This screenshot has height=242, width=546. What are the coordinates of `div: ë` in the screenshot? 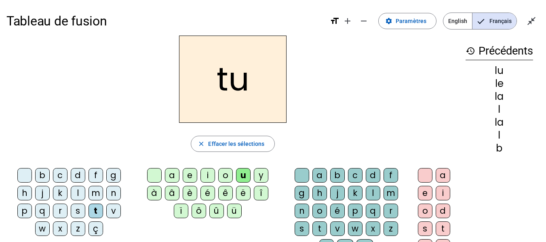 It's located at (243, 193).